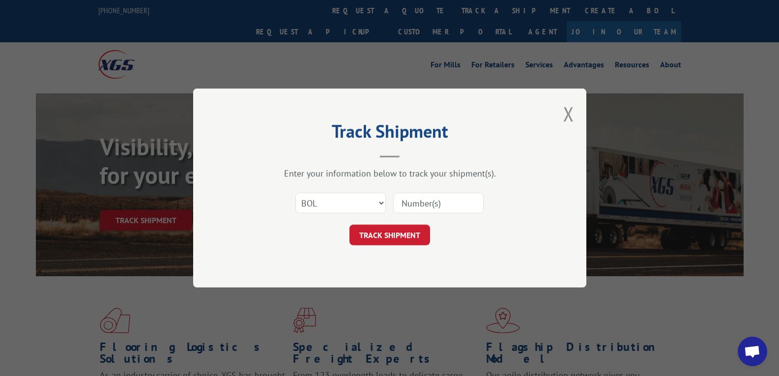 The image size is (779, 376). What do you see at coordinates (390, 134) in the screenshot?
I see `h2: Track Shipment` at bounding box center [390, 134].